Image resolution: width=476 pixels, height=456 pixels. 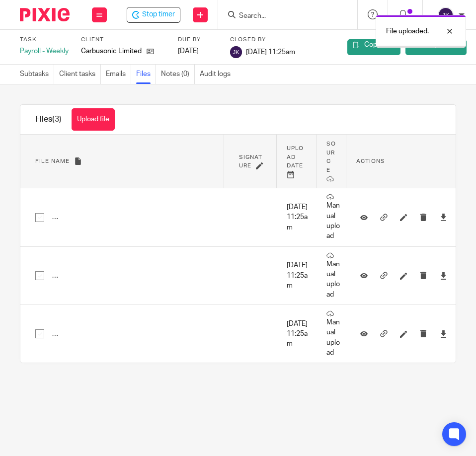 I want to click on label: Due by, so click(x=198, y=40).